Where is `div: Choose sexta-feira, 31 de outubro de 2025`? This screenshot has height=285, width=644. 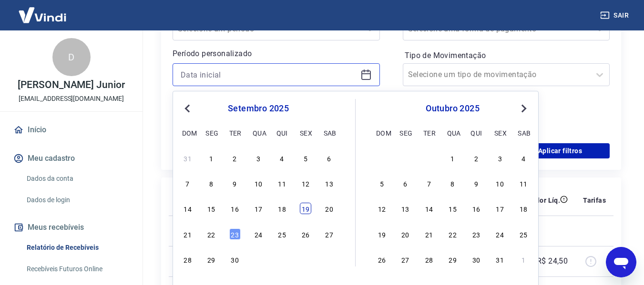 div: Choose sexta-feira, 31 de outubro de 2025 is located at coordinates (500, 259).